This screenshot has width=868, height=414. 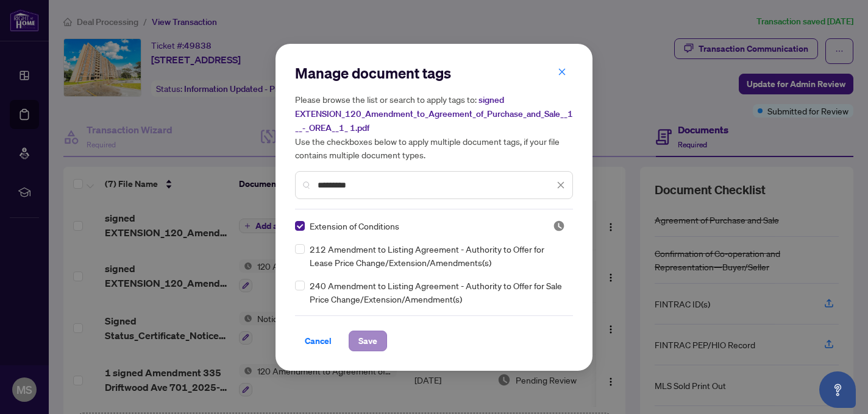 I want to click on span: 212 Amendment to Listing Agreement - Authority to Offer for Lease Price Change/Extension/Amendmen..., so click(x=437, y=256).